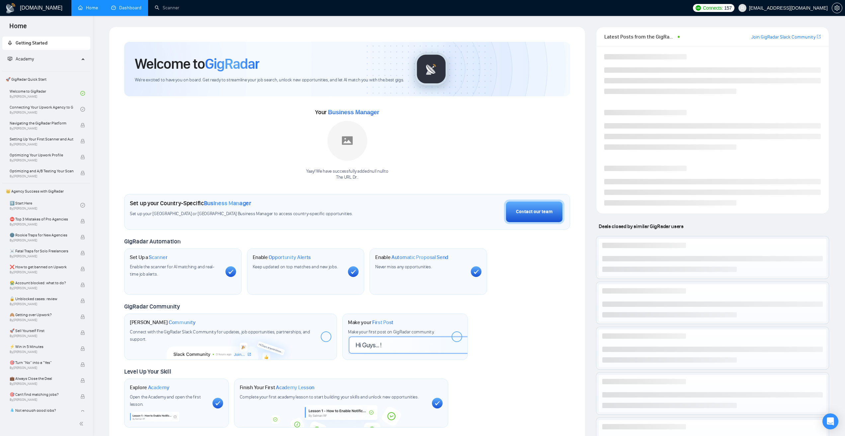 The image size is (845, 436). Describe the element at coordinates (837, 8) in the screenshot. I see `button: setting` at that location.